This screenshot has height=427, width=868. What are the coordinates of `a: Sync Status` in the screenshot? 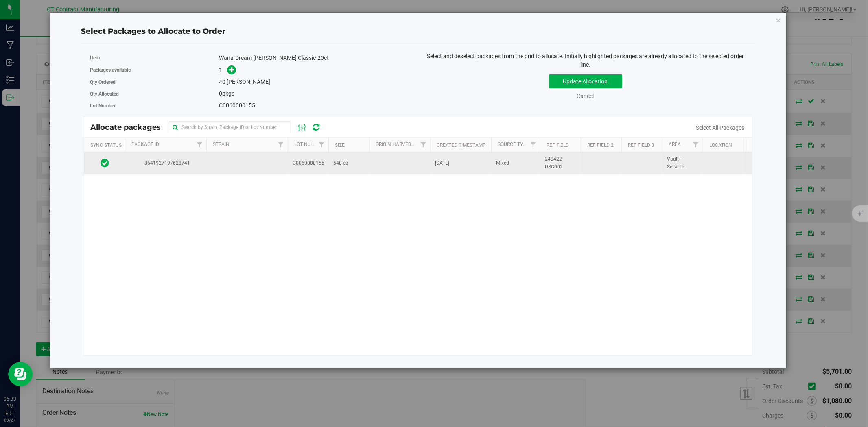 It's located at (106, 145).